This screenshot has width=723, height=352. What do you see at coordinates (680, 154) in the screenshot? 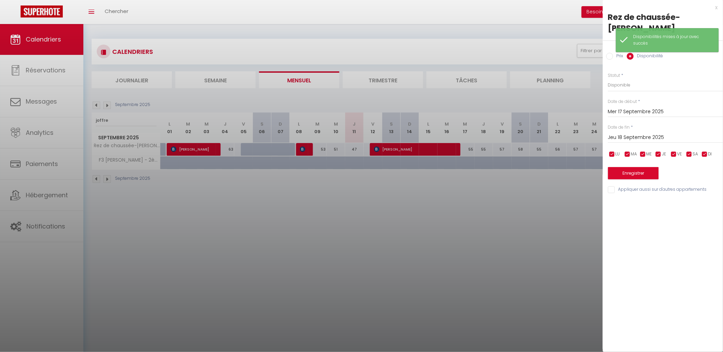
I see `span: VE` at bounding box center [680, 154].